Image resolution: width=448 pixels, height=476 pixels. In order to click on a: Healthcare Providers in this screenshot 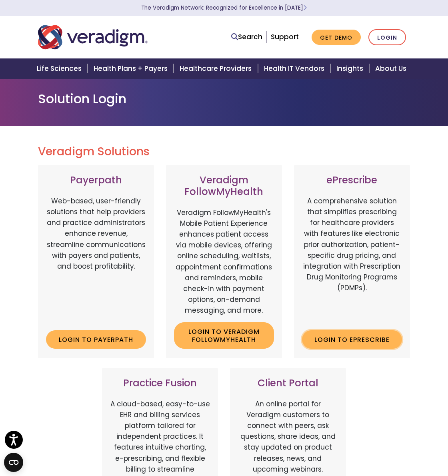, I will do `click(217, 69)`.